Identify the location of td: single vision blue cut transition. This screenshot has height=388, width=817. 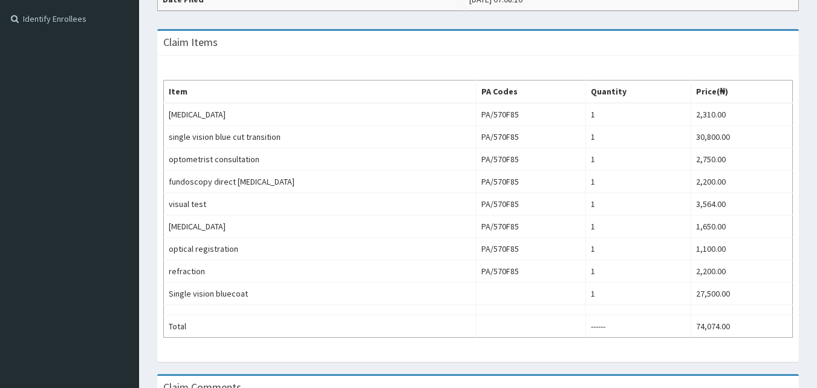
(320, 137).